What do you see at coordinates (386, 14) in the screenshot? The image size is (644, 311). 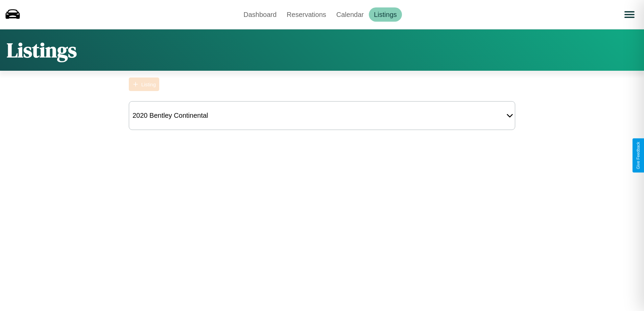 I see `a: Listings` at bounding box center [386, 14].